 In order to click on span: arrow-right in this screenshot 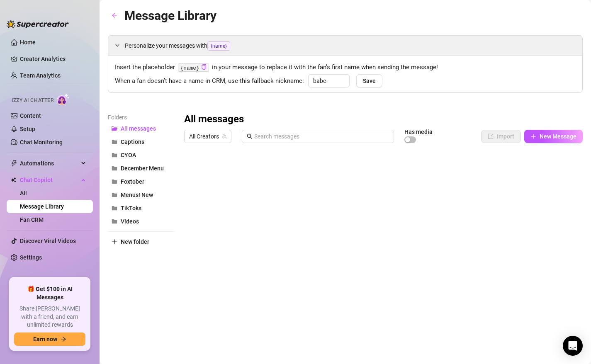, I will do `click(64, 339)`.